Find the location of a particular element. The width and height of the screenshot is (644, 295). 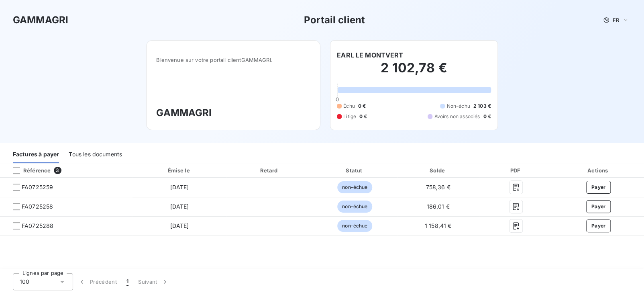

div: PDF is located at coordinates (516, 171).